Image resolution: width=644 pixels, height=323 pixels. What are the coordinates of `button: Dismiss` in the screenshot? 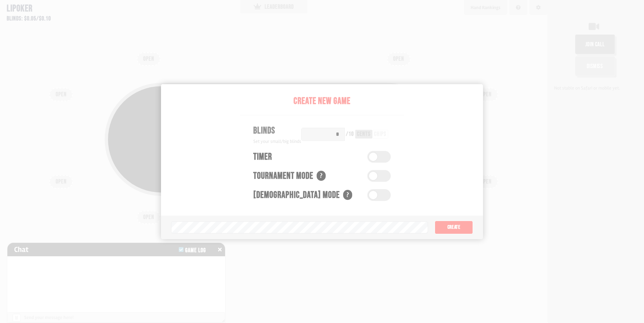 It's located at (595, 66).